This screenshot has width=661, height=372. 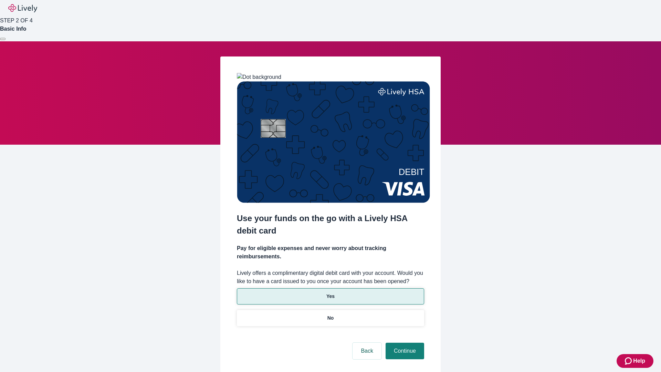 I want to click on img: Lively, so click(x=23, y=8).